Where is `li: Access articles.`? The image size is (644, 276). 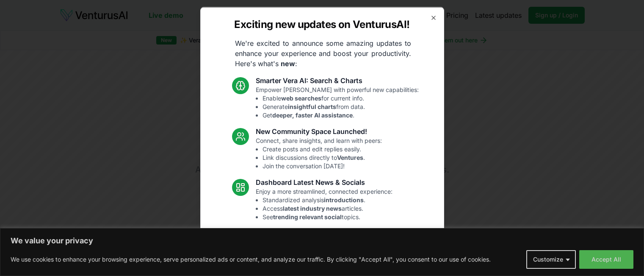 li: Access articles. is located at coordinates (328, 208).